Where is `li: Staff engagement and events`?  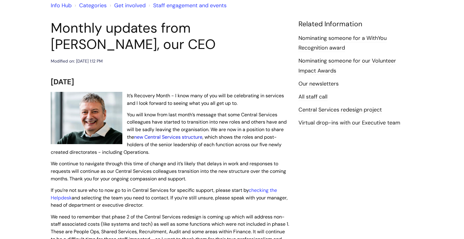 li: Staff engagement and events is located at coordinates (187, 5).